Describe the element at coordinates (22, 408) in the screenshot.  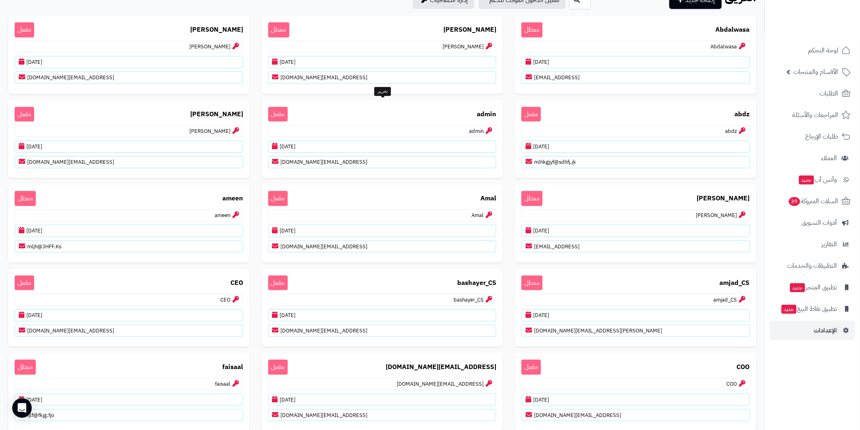
I see `div: Open Intercom Messenger` at that location.